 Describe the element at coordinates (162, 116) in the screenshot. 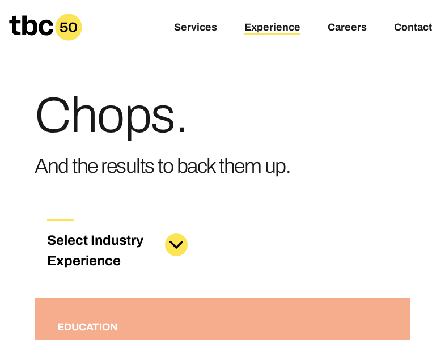

I see `h1: Chops.` at that location.